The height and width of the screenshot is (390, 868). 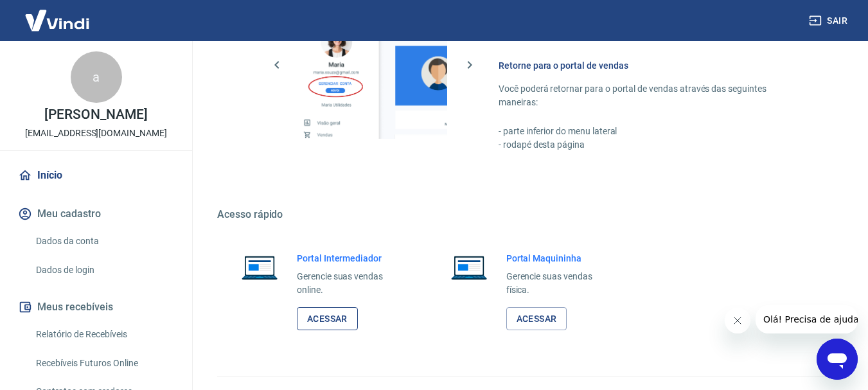 I want to click on h6: Retorne para o portal de vendas, so click(x=652, y=66).